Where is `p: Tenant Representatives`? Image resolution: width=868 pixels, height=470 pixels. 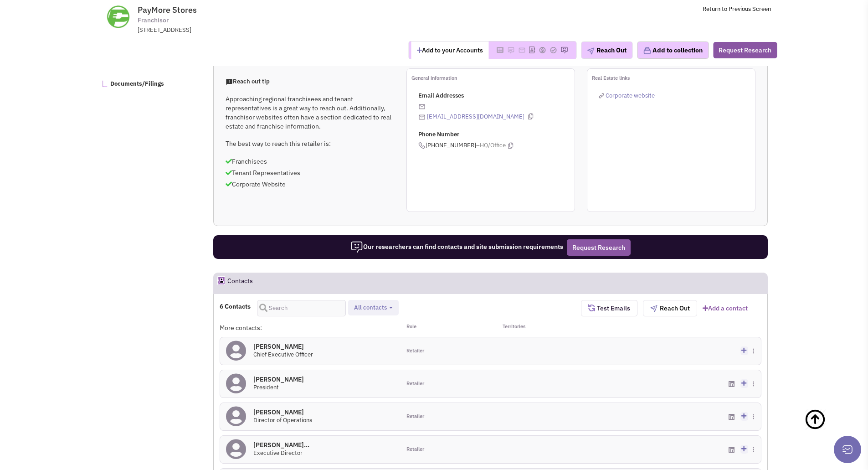
p: Tenant Representatives is located at coordinates (310, 173).